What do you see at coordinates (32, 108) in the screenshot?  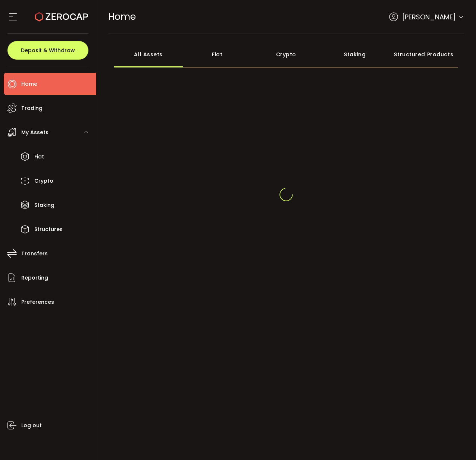 I see `span: Trading` at bounding box center [32, 108].